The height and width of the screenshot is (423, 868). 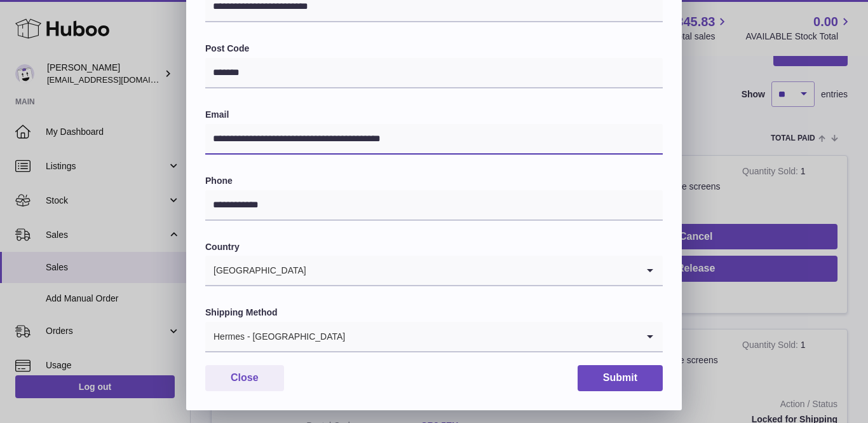 What do you see at coordinates (434, 115) in the screenshot?
I see `label: Email` at bounding box center [434, 115].